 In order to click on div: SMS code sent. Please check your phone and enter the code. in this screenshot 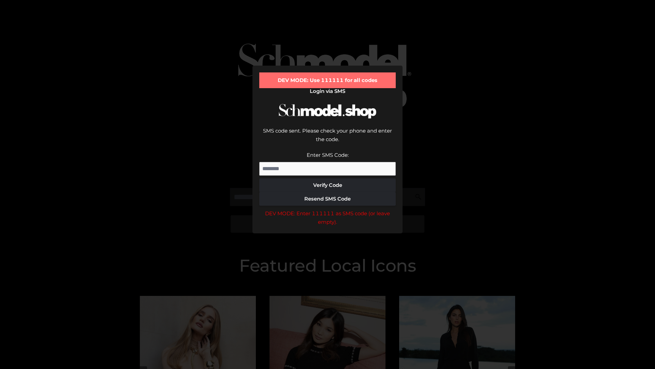, I will do `click(328, 138)`.